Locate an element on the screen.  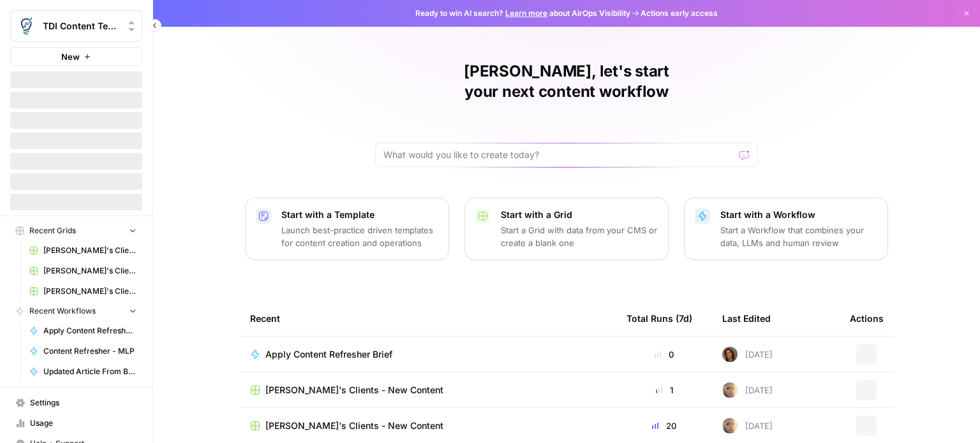
button: Start with a GridStart a Grid with data from your CMS or create a blank one is located at coordinates (566, 229).